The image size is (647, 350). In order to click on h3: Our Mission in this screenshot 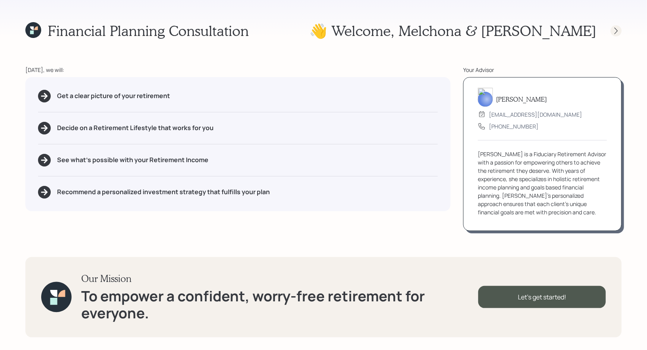, I will do `click(280, 279)`.